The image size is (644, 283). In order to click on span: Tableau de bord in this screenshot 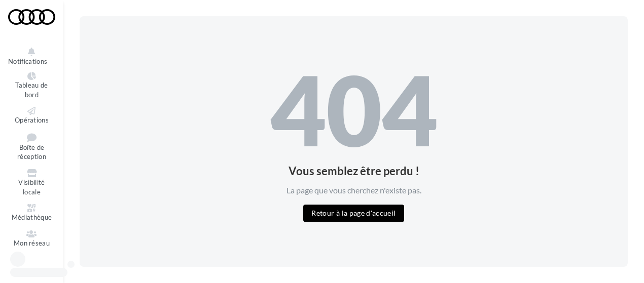, I will do `click(31, 89)`.